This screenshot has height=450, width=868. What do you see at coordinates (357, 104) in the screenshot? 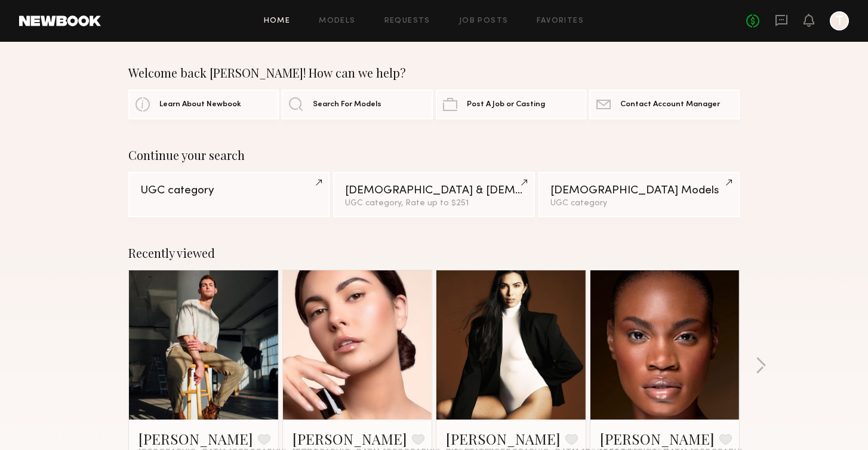
I see `a: Search For Models` at bounding box center [357, 104].